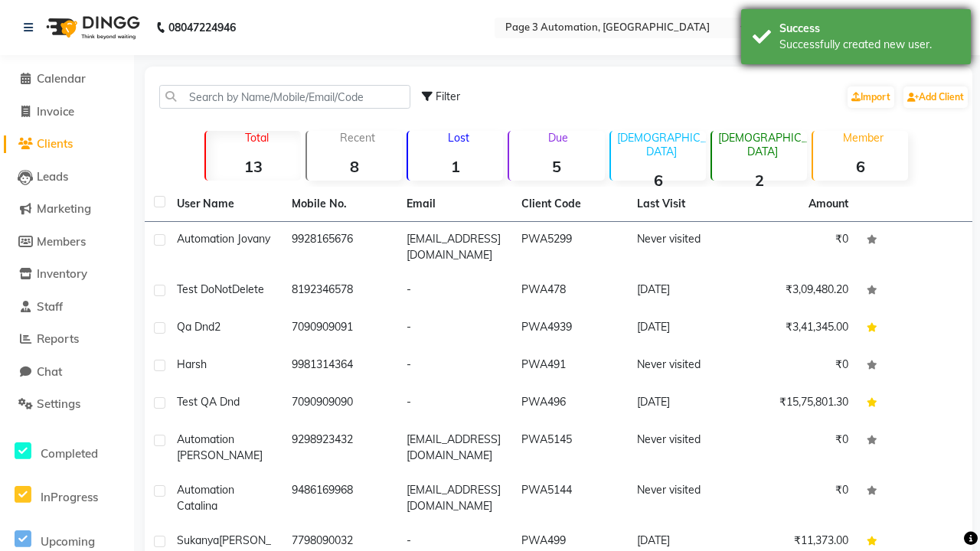 The image size is (980, 551). What do you see at coordinates (256, 138) in the screenshot?
I see `p: Total` at bounding box center [256, 138].